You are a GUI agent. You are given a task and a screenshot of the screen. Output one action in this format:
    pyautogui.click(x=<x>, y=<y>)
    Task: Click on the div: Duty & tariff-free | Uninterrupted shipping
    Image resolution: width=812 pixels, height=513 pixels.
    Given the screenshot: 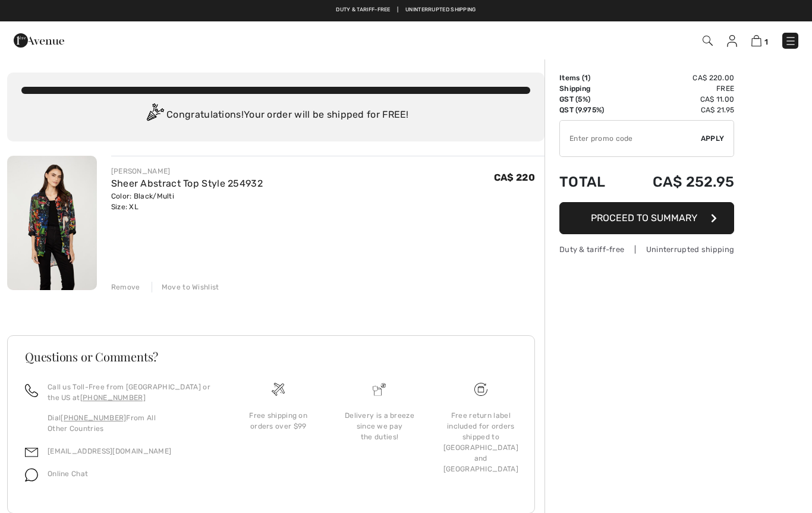 What is the action you would take?
    pyautogui.click(x=647, y=249)
    